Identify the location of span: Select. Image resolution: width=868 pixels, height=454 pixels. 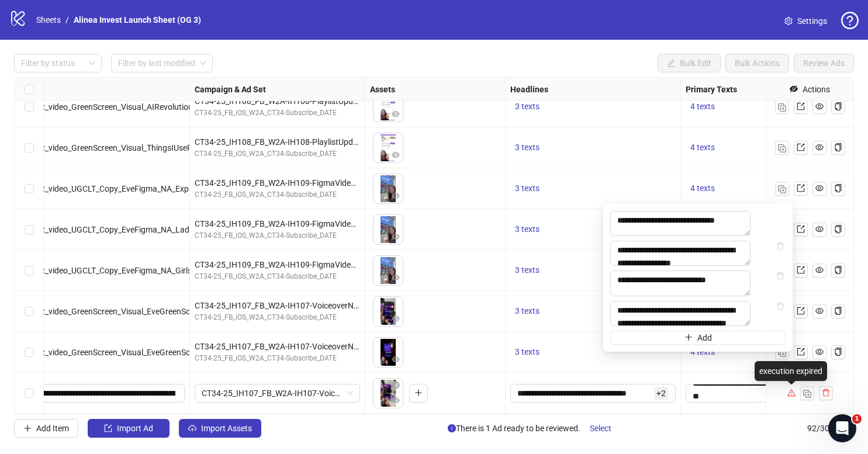
(600, 429).